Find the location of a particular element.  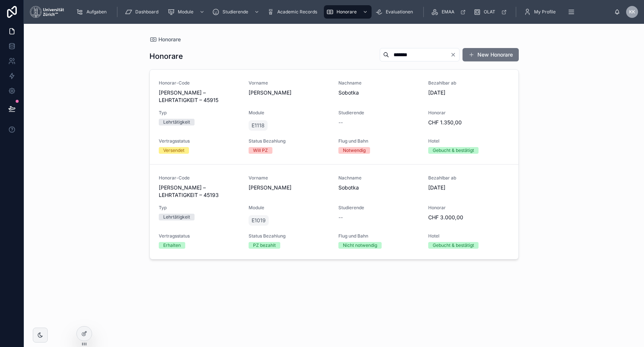

div: Will PZ is located at coordinates (261, 150).